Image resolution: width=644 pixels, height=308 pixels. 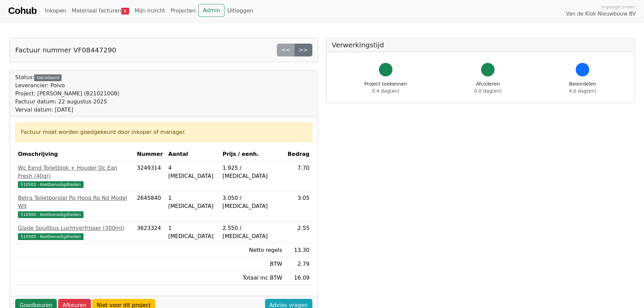 I want to click on div: Status:, so click(x=67, y=93).